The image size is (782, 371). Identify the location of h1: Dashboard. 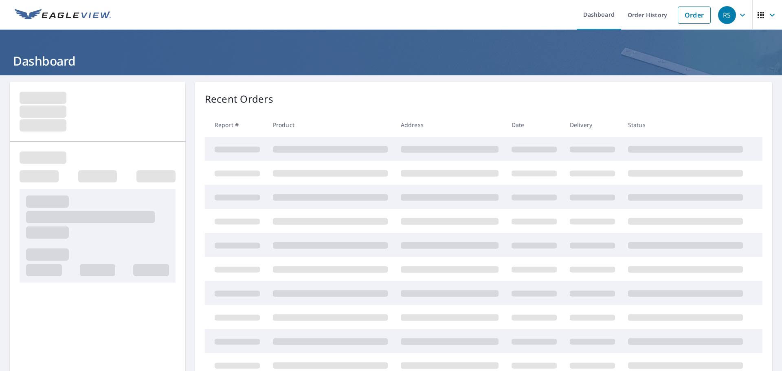
(391, 61).